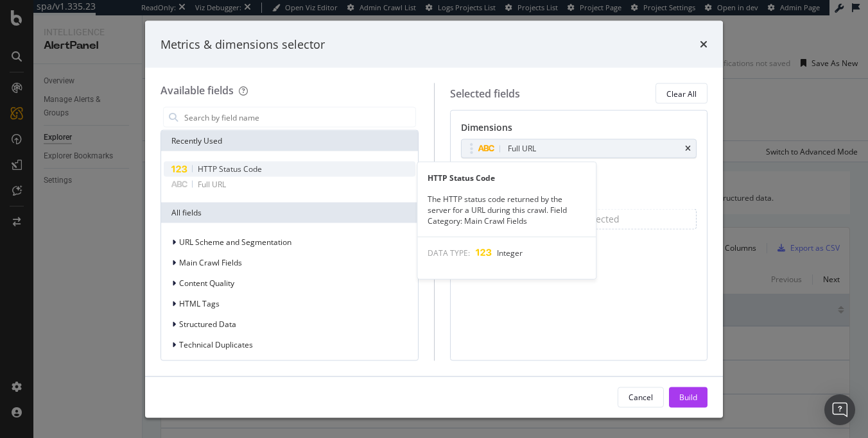 Image resolution: width=868 pixels, height=438 pixels. What do you see at coordinates (208, 365) in the screenshot?
I see `span: Visits (Analytics)` at bounding box center [208, 365].